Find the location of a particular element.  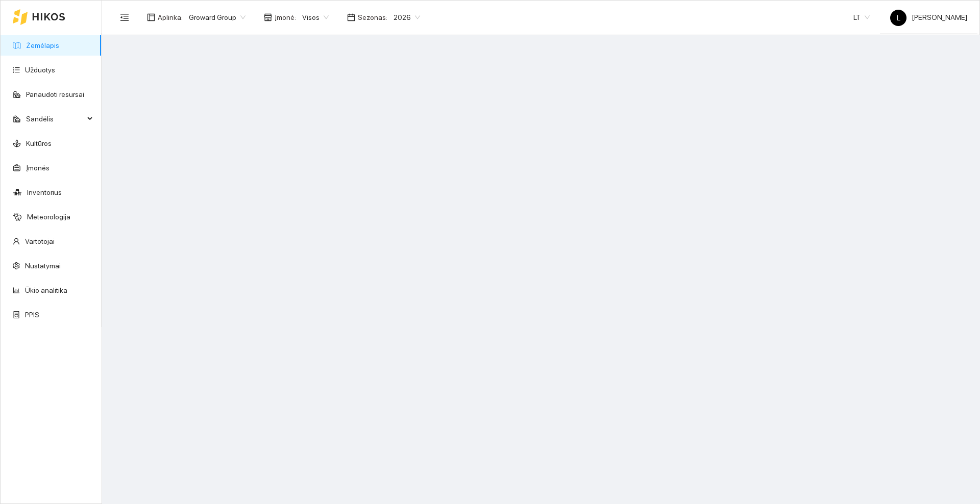

span: L is located at coordinates (898, 18).